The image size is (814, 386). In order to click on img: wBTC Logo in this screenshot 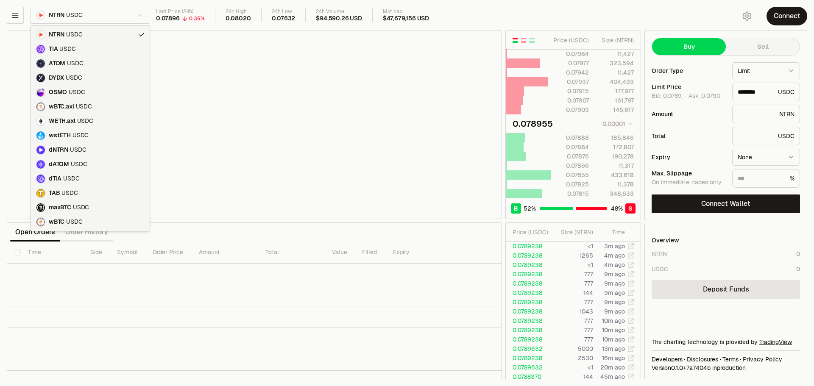, I will do `click(41, 222)`.